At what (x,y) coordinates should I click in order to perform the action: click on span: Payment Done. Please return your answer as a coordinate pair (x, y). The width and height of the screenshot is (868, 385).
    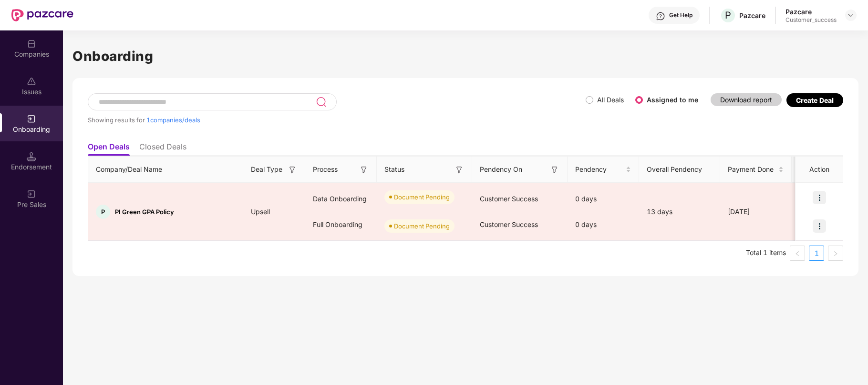
    Looking at the image, I should click on (752, 169).